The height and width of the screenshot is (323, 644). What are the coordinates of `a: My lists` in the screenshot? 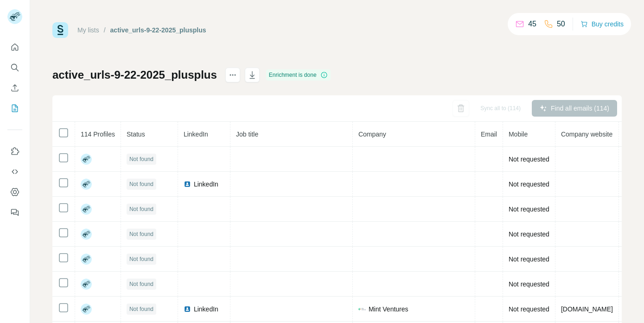 It's located at (88, 30).